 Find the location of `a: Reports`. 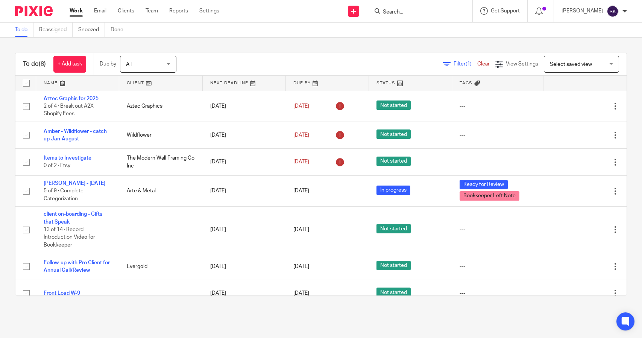

a: Reports is located at coordinates (179, 11).